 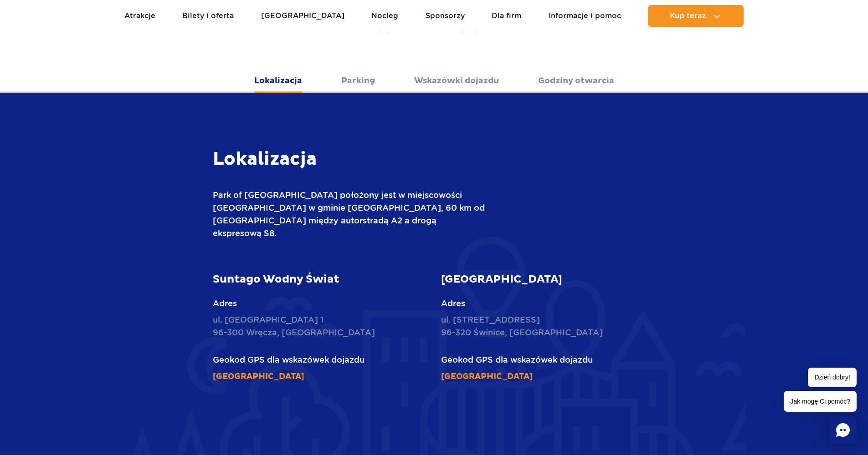 What do you see at coordinates (832, 378) in the screenshot?
I see `span: Dzień dobry!` at bounding box center [832, 378].